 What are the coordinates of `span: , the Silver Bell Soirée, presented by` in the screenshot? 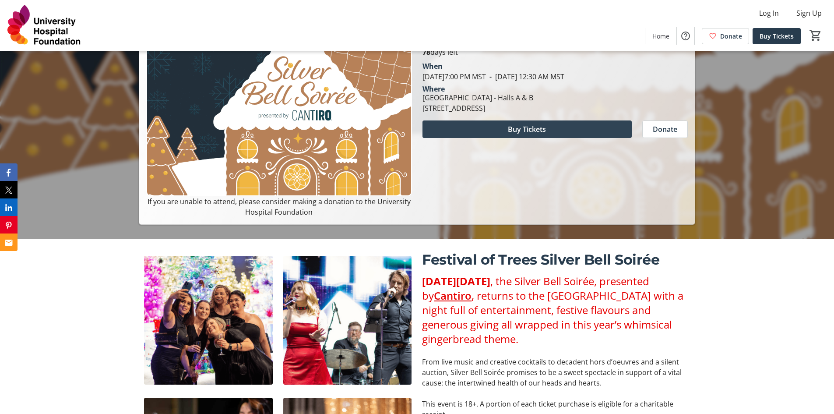 It's located at (536, 288).